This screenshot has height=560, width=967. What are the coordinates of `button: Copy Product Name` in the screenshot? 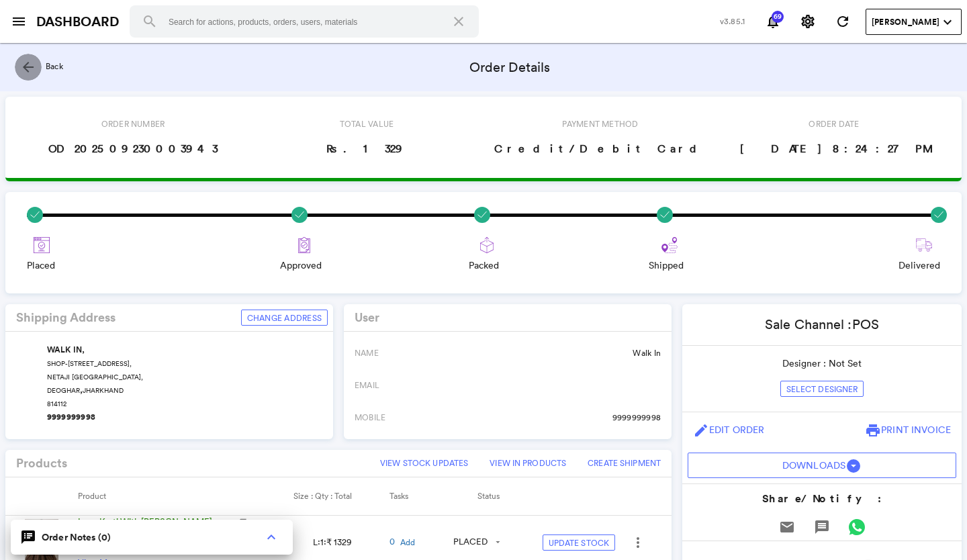 It's located at (244, 524).